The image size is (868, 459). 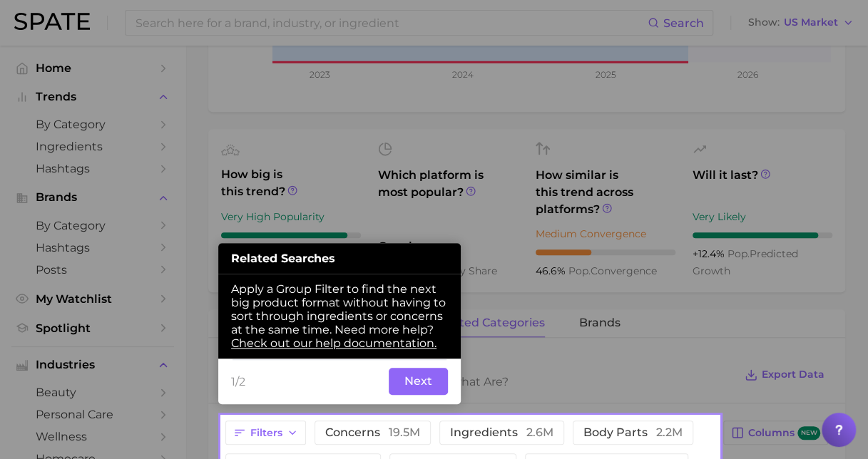 I want to click on span: Filters, so click(x=266, y=432).